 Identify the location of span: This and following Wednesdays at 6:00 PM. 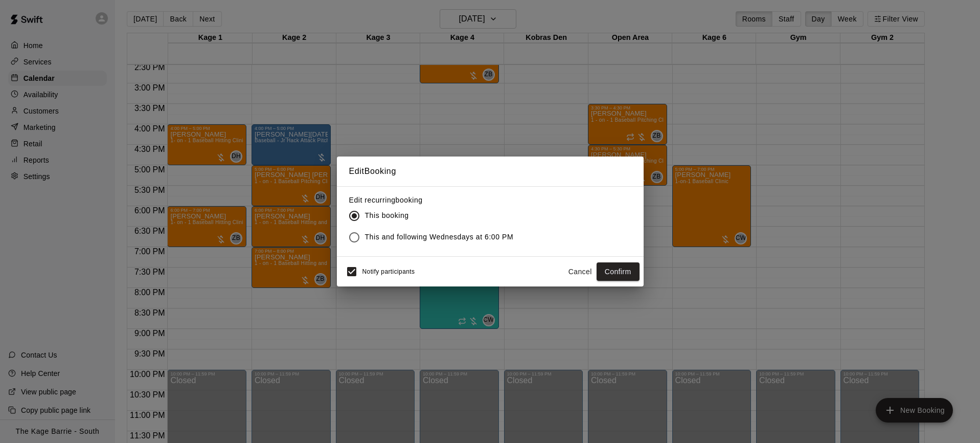
(439, 237).